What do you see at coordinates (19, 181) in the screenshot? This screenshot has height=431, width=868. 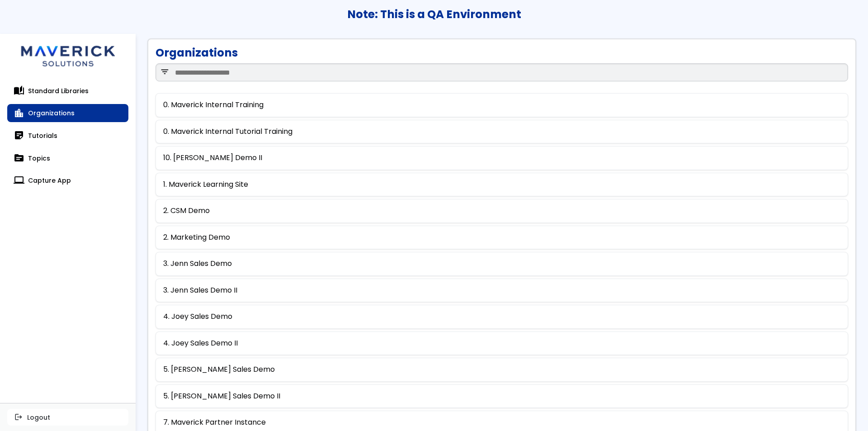 I see `span: computer` at bounding box center [19, 181].